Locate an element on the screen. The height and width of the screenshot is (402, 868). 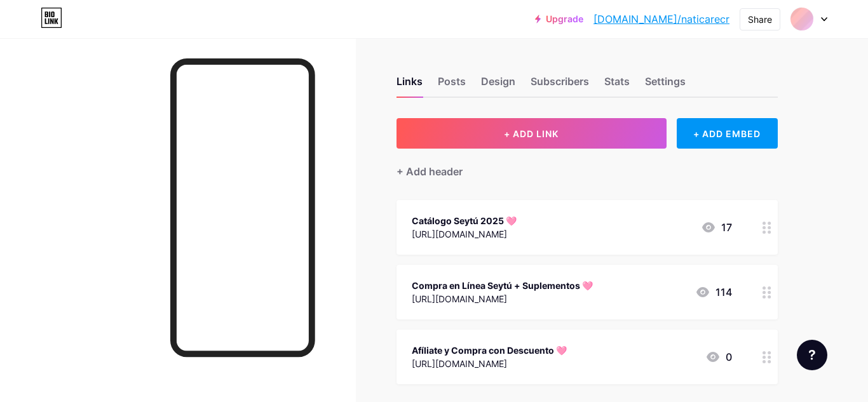
div: Share is located at coordinates (760, 19).